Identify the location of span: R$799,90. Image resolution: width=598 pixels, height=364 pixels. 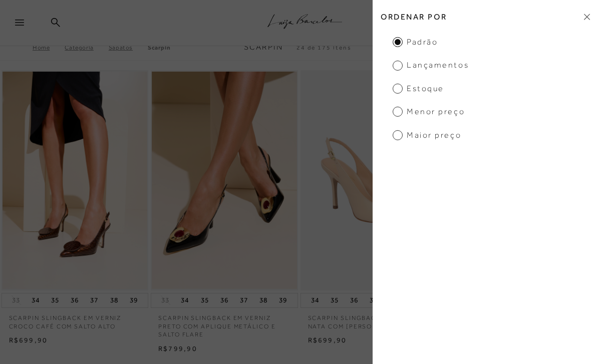
(178, 348).